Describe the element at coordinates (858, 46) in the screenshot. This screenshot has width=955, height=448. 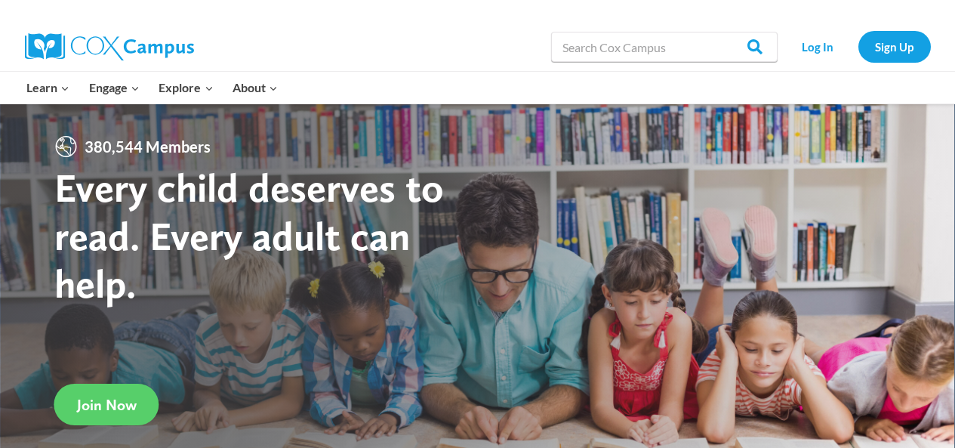
I see `nav: Secondary Navigation` at that location.